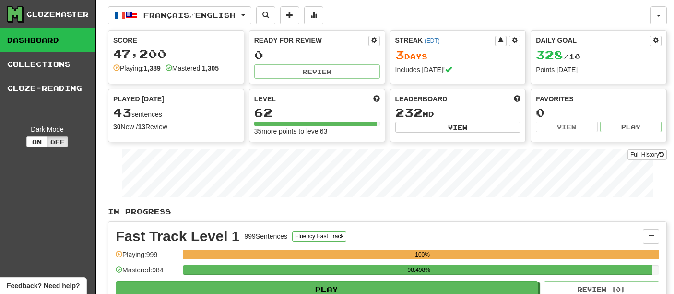 Image resolution: width=674 pixels, height=294 pixels. I want to click on span: / 10, so click(558, 56).